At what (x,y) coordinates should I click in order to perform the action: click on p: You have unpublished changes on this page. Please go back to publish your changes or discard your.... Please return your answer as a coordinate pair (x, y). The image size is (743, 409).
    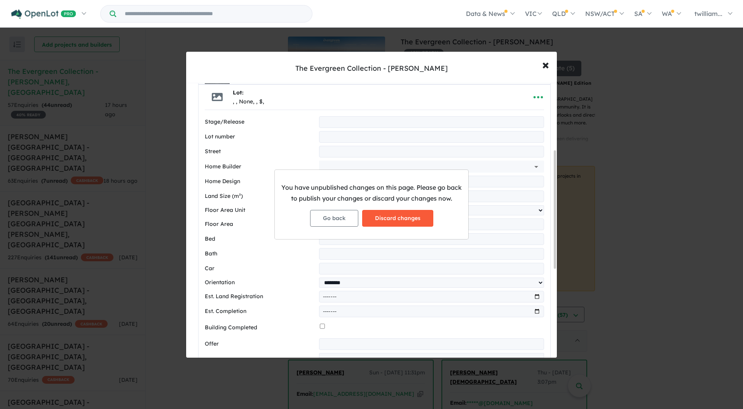
    Looking at the image, I should click on (372, 193).